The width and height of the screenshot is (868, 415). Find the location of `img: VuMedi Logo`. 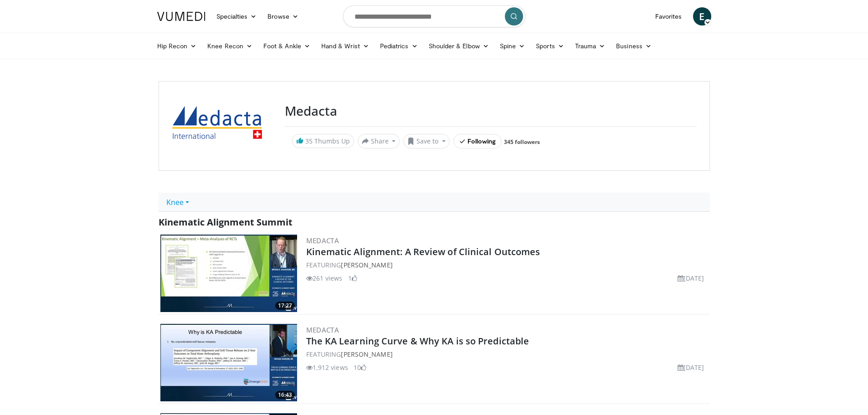

img: VuMedi Logo is located at coordinates (182, 16).